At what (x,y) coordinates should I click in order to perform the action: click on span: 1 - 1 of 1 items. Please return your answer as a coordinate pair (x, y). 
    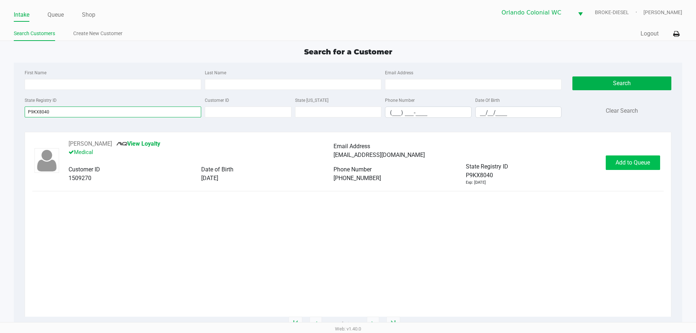
    Looking at the image, I should click on (344, 324).